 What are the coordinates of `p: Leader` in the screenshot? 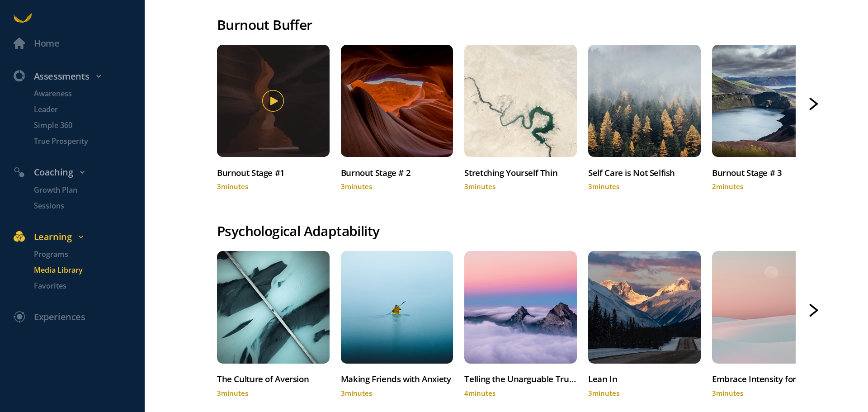 It's located at (88, 109).